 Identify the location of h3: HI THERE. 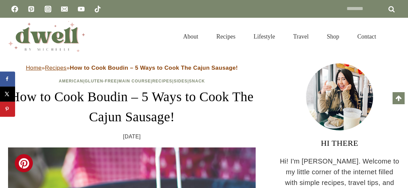
(340, 143).